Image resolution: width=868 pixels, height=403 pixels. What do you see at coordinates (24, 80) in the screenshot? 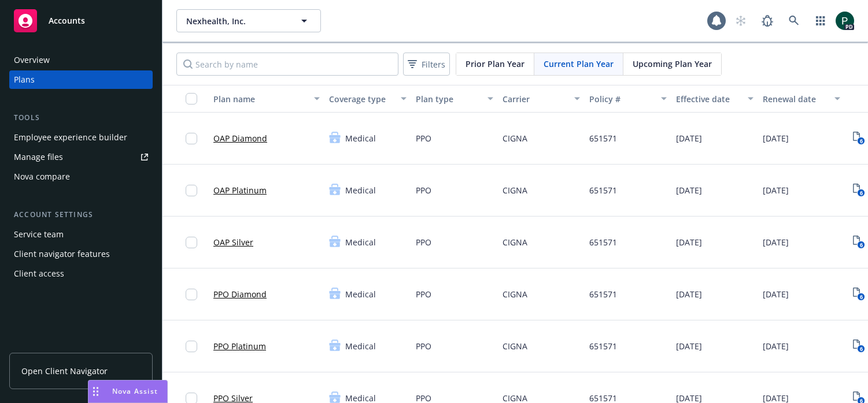
I see `div: Plans` at bounding box center [24, 80].